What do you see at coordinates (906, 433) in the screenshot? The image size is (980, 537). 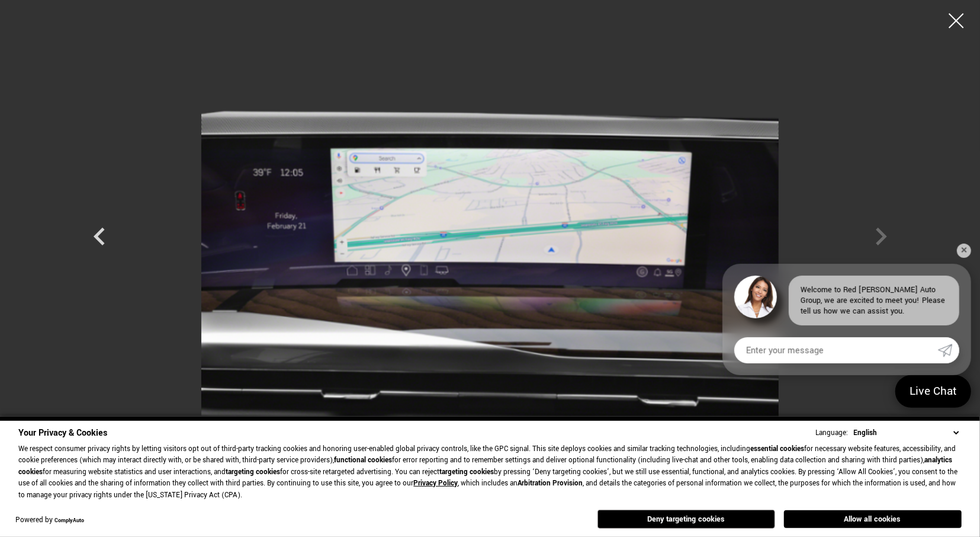 I see `select: Language Select` at bounding box center [906, 433].